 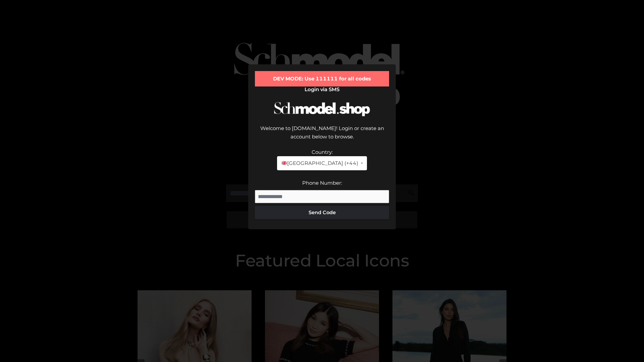 I want to click on label: Phone Number:, so click(x=322, y=183).